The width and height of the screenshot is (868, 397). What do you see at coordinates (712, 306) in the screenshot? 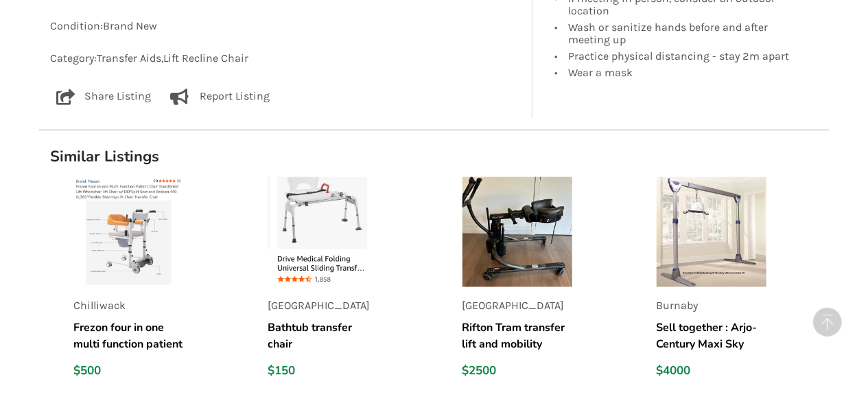
I see `p: Burnaby` at bounding box center [712, 306].